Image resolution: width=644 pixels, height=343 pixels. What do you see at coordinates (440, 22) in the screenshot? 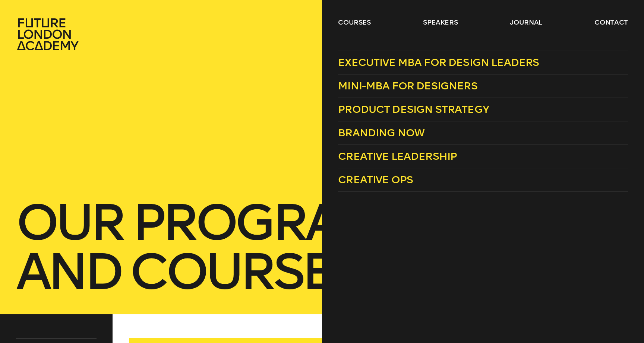
I see `a: speakers` at bounding box center [440, 22].